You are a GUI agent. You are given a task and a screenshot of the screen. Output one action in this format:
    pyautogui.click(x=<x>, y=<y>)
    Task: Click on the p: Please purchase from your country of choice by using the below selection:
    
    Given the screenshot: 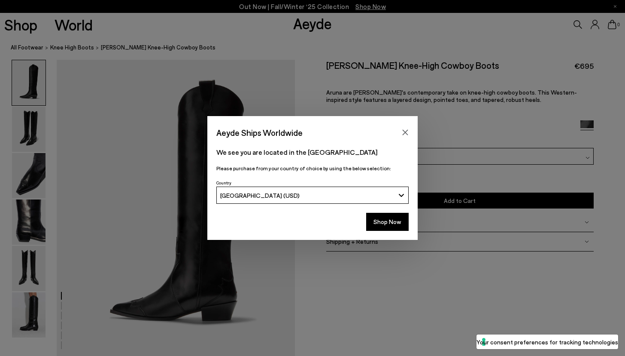 What is the action you would take?
    pyautogui.click(x=313, y=168)
    